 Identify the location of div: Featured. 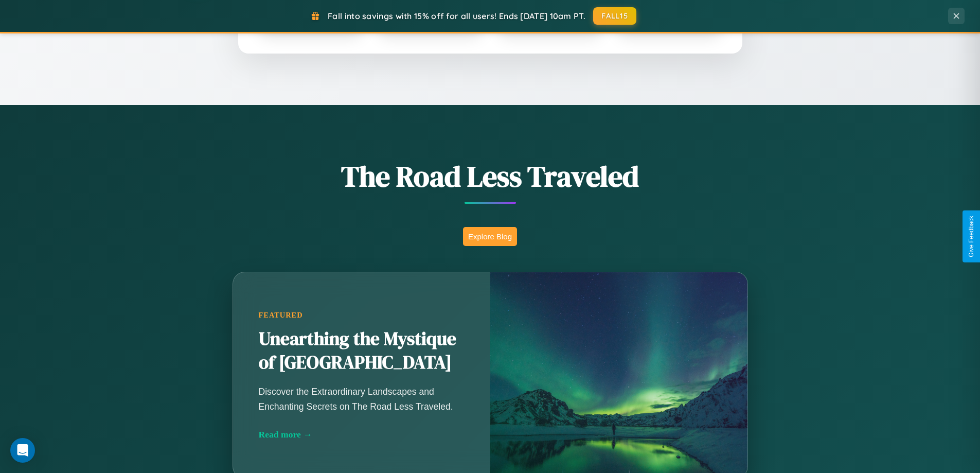
(361, 315).